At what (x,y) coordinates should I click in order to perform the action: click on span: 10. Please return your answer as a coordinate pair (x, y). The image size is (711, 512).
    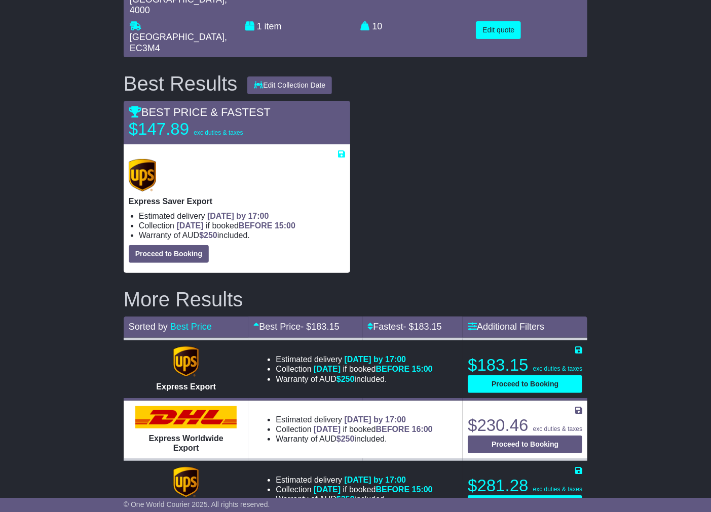
    Looking at the image, I should click on (377, 26).